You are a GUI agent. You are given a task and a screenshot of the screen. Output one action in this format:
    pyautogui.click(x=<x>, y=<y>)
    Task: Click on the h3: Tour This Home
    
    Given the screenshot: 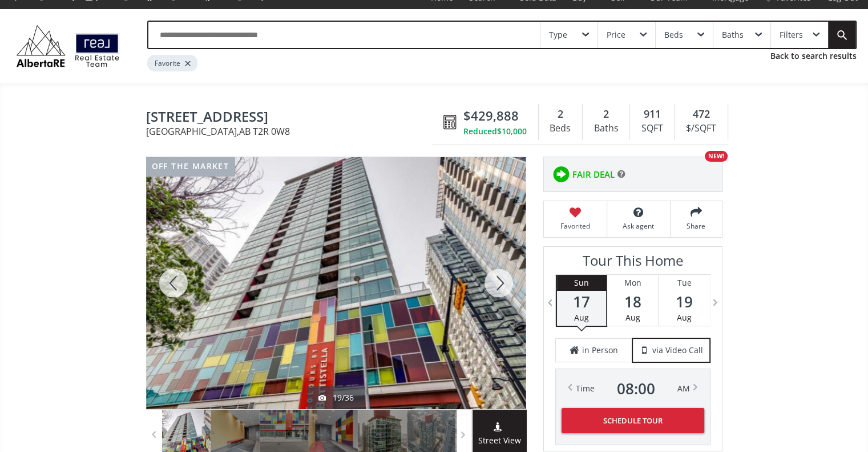 What is the action you would take?
    pyautogui.click(x=633, y=263)
    